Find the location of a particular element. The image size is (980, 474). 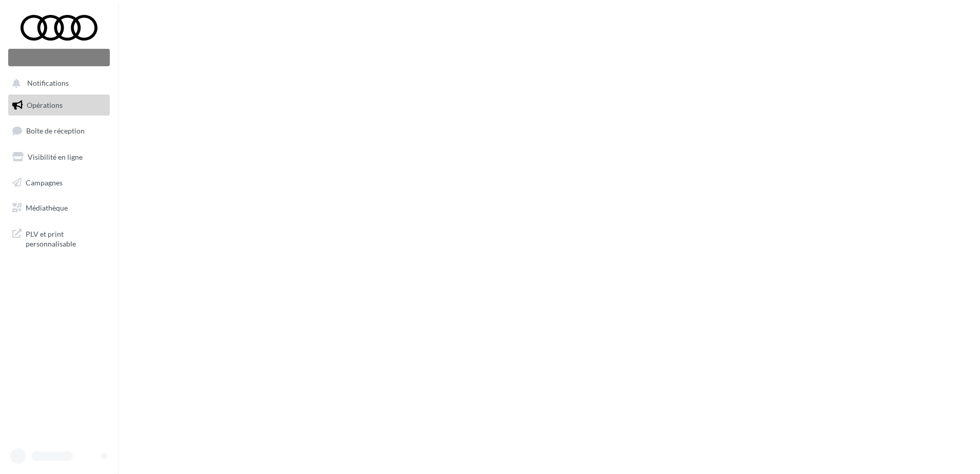

a: Visibilité en ligne is located at coordinates (59, 157).